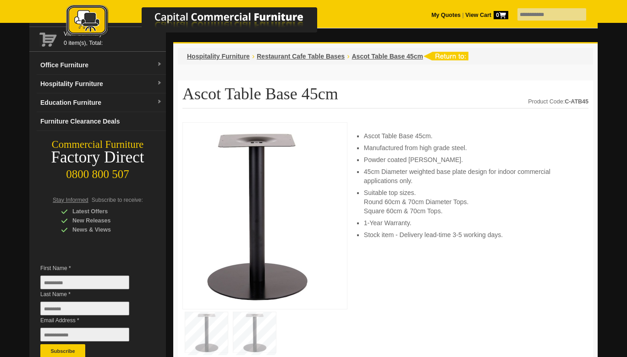 This screenshot has width=627, height=357. I want to click on div: Factory Direct, so click(98, 158).